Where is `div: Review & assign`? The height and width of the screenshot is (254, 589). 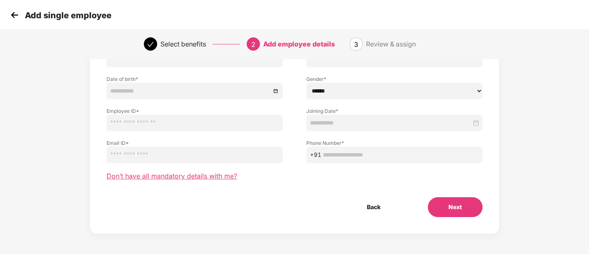
div: Review & assign is located at coordinates (391, 44).